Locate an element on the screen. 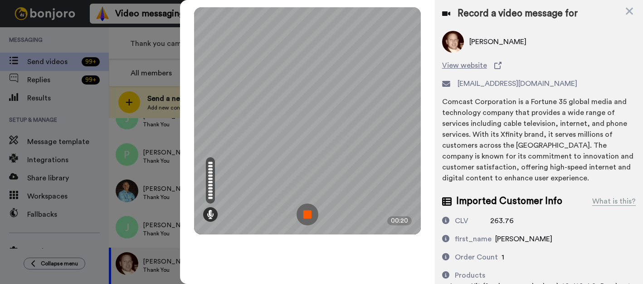  div: What is this? is located at coordinates (614, 201).